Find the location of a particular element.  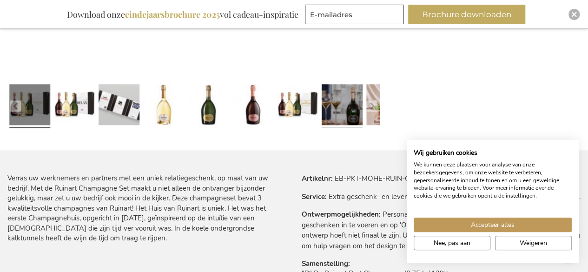

div: Verras uw werknemers en partners met een uniek relatiegeschenk, op maat van uw bedrijf. Met de Ru... is located at coordinates (147, 208).